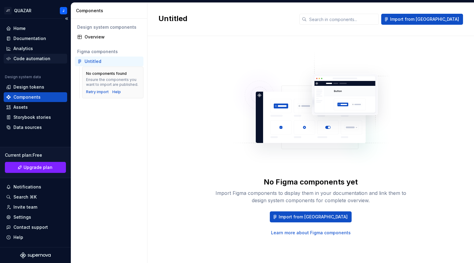 Image resolution: width=474 pixels, height=263 pixels. I want to click on div: Figma components, so click(109, 52).